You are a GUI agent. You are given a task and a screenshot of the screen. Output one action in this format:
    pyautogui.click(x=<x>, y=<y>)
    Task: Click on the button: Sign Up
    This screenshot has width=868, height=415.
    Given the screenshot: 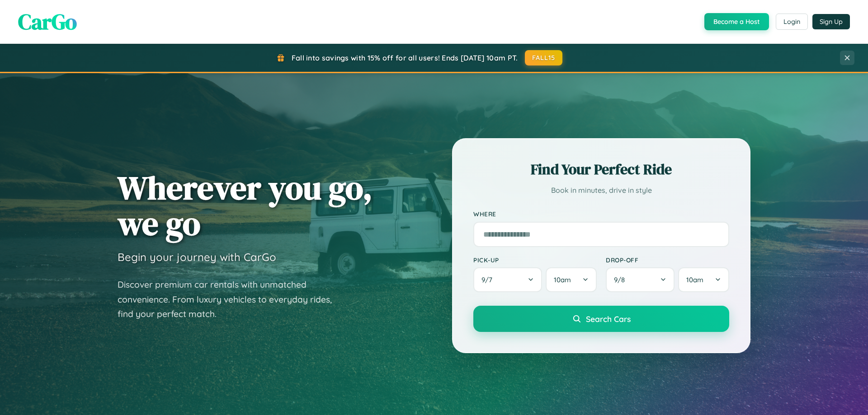 What is the action you would take?
    pyautogui.click(x=830, y=22)
    